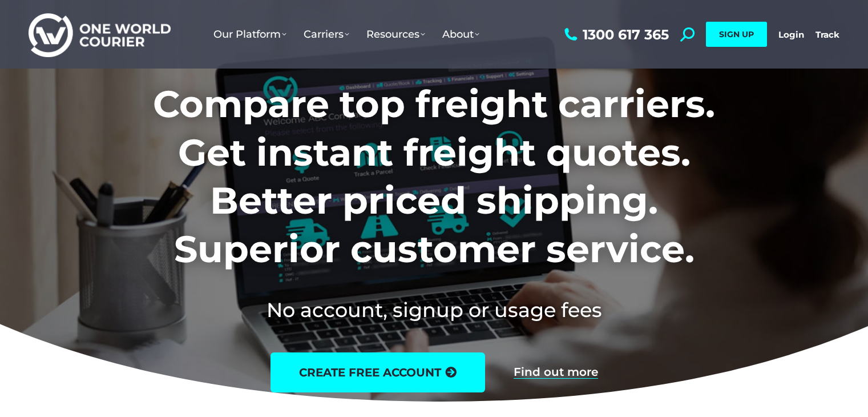  I want to click on a: SIGN UP, so click(736, 35).